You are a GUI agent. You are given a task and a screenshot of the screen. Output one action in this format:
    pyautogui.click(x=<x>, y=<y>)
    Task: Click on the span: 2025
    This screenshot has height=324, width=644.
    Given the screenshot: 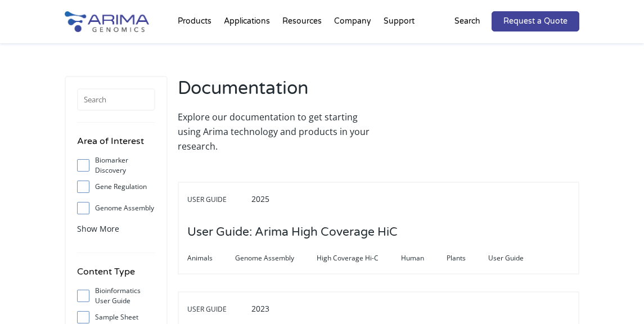 What is the action you would take?
    pyautogui.click(x=261, y=199)
    